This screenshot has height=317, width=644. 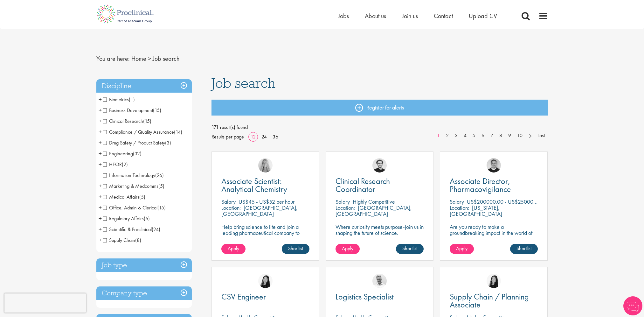 I want to click on a: Last, so click(x=541, y=135).